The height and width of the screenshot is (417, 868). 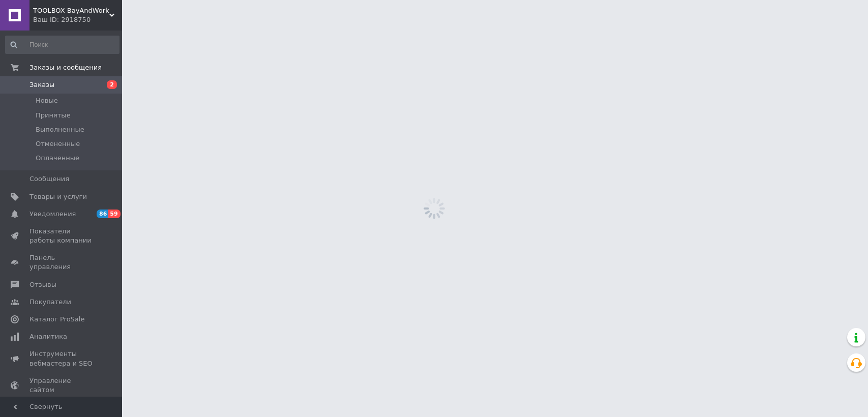 I want to click on span: Отмененные, so click(x=58, y=144).